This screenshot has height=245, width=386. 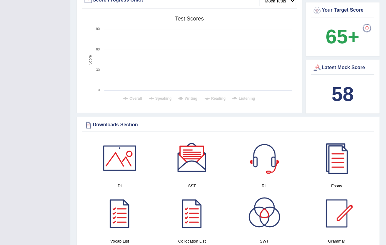 What do you see at coordinates (342, 94) in the screenshot?
I see `b: 58` at bounding box center [342, 94].